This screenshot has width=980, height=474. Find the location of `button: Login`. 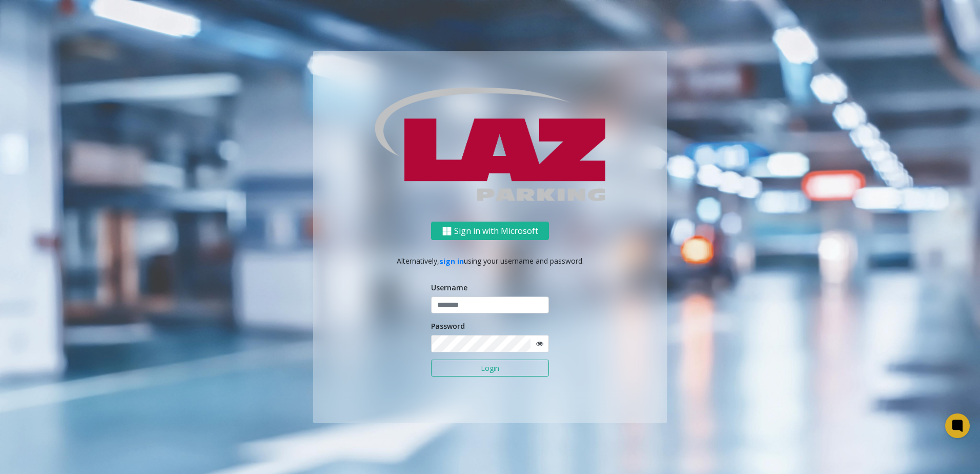

button: Login is located at coordinates (490, 368).